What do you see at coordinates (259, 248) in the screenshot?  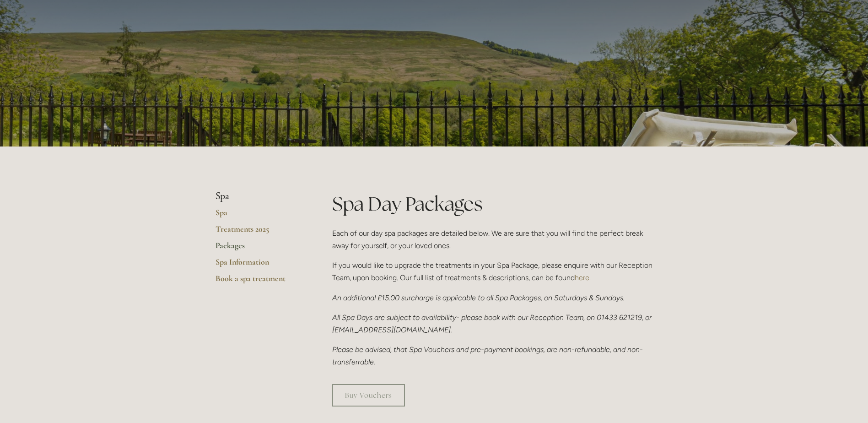 I see `a: Packages` at bounding box center [259, 248].